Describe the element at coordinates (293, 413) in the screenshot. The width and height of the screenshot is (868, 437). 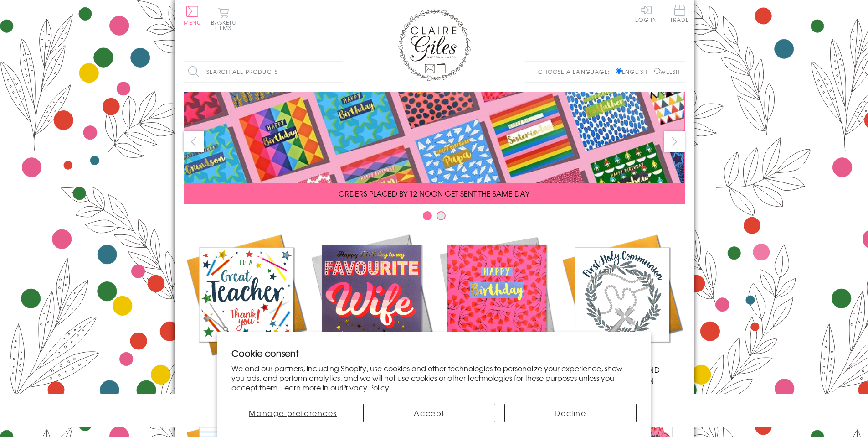
I see `button: Manage preferences` at that location.